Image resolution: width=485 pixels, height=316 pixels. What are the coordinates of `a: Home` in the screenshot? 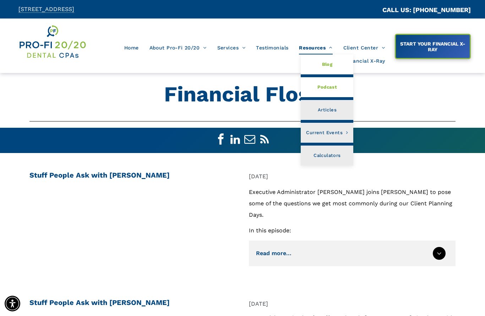 It's located at (131, 48).